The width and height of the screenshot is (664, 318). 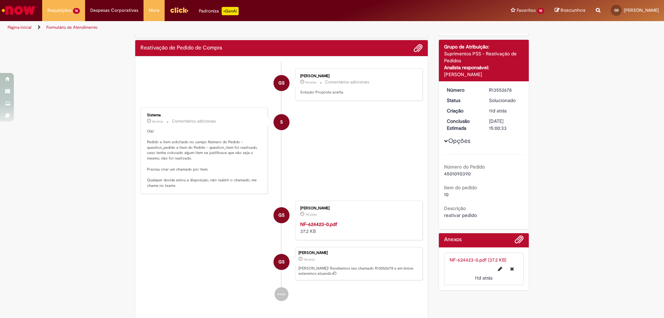 I want to click on span: 5d atrás, so click(x=311, y=82).